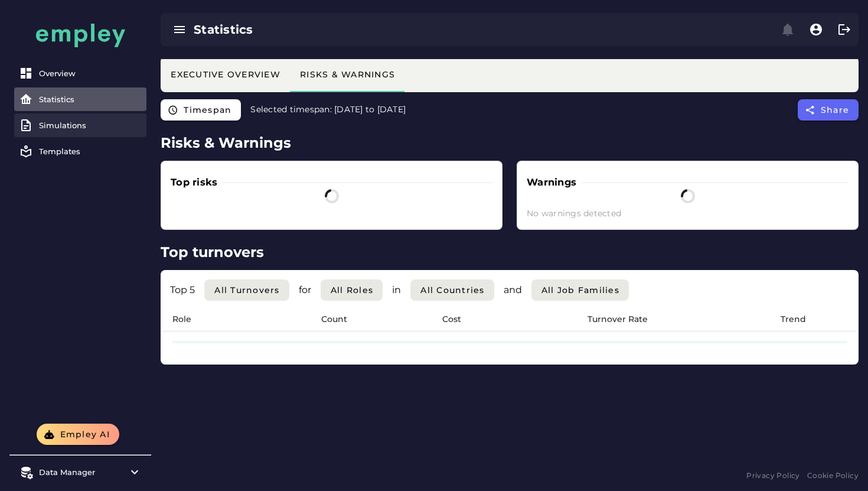  Describe the element at coordinates (580, 290) in the screenshot. I see `button: All Job Families` at that location.